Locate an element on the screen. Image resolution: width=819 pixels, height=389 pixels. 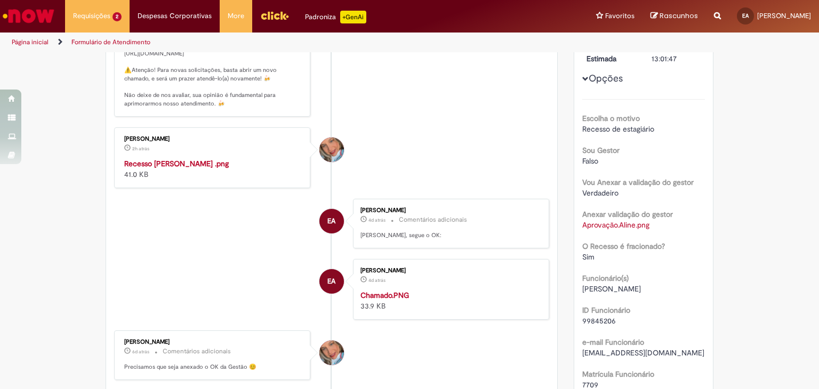
span: Recesso de estagiário is located at coordinates (618, 129).